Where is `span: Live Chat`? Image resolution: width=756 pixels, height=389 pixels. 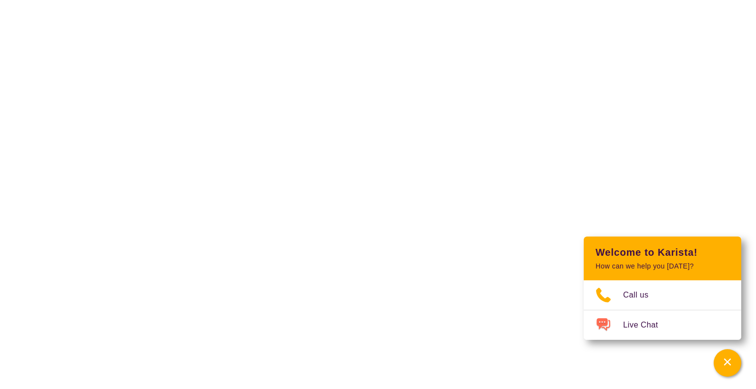 span: Live Chat is located at coordinates (646, 325).